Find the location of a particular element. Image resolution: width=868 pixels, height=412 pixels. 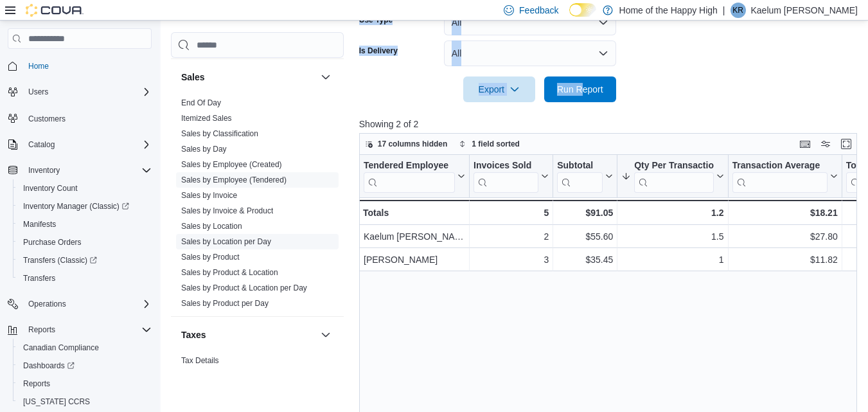

a: Sales by Product per Day is located at coordinates (225, 303).